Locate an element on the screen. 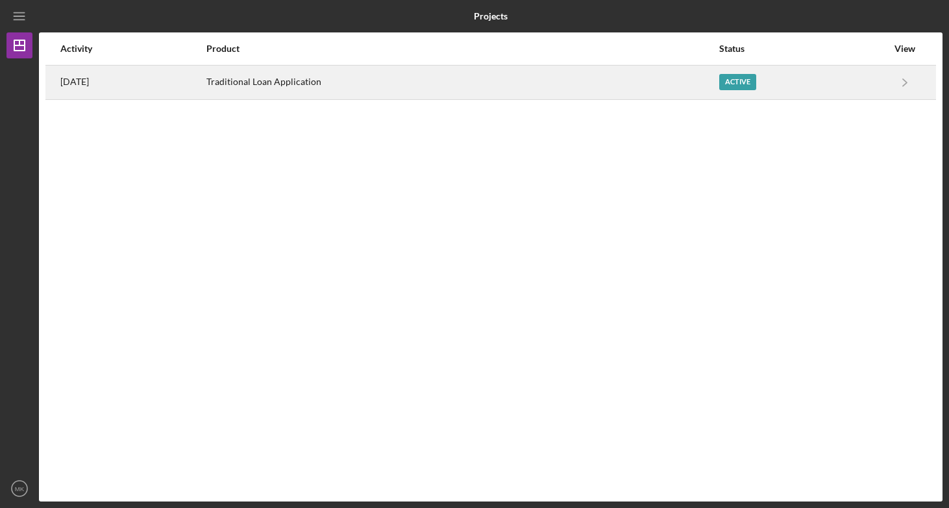 This screenshot has width=949, height=508. div: Product is located at coordinates (462, 49).